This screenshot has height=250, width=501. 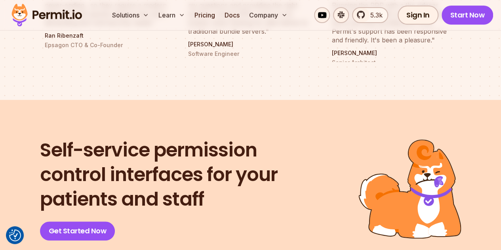 What do you see at coordinates (268, 15) in the screenshot?
I see `button: Company` at bounding box center [268, 15].